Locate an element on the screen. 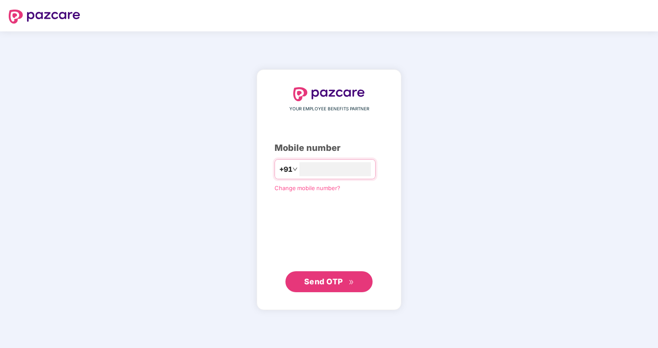 Image resolution: width=658 pixels, height=348 pixels. span: Change mobile number? is located at coordinates (307, 188).